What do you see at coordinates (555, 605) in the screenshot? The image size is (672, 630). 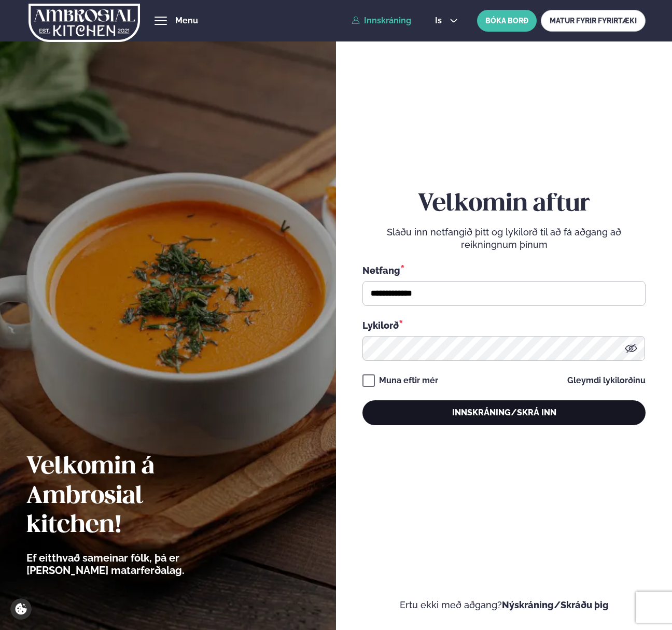 I see `a: Nýskráning/Skráðu þig` at bounding box center [555, 605].